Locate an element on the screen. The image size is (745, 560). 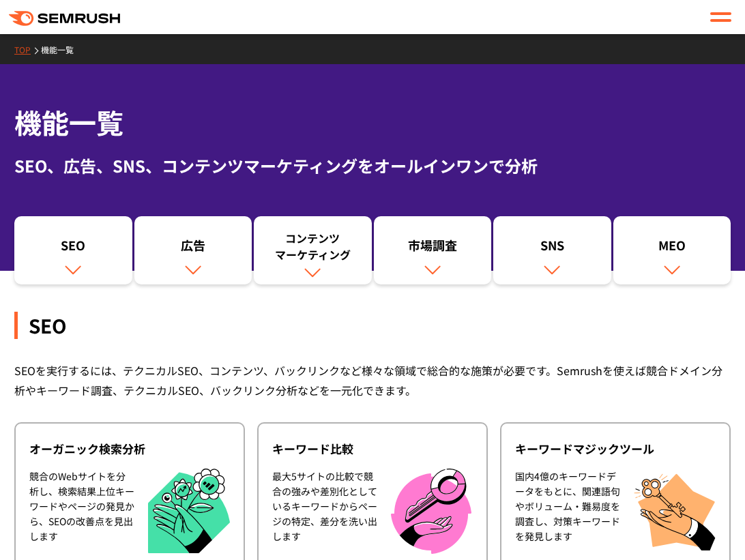
div: SNS is located at coordinates (552, 248).